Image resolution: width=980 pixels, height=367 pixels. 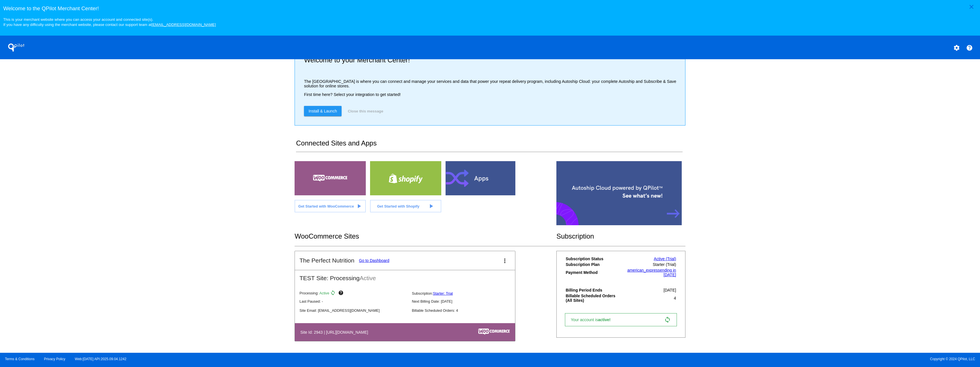 What do you see at coordinates (405, 276) in the screenshot?
I see `h2: TEST Site: Processing` at bounding box center [405, 276].